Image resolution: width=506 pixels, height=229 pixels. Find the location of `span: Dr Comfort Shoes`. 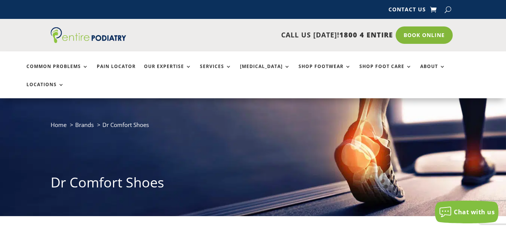

span: Dr Comfort Shoes is located at coordinates (125, 125).